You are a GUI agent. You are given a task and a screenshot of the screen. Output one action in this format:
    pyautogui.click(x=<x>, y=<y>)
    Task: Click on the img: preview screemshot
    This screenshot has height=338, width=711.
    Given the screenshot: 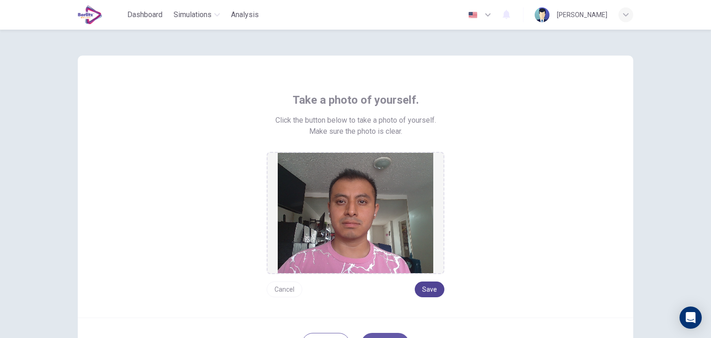 What is the action you would take?
    pyautogui.click(x=355, y=213)
    